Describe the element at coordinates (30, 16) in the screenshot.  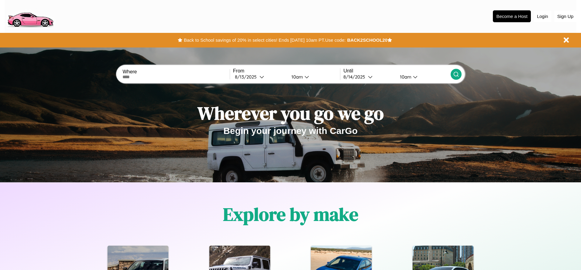
I see `img: logo` at that location.